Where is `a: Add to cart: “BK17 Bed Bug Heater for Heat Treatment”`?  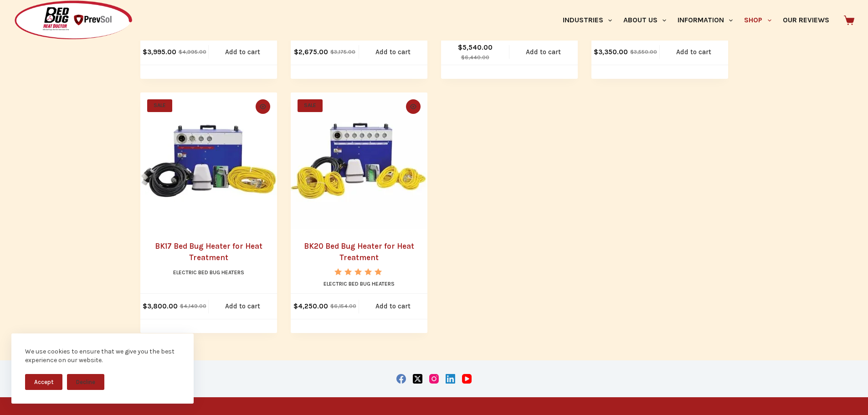 a: Add to cart: “BK17 Bed Bug Heater for Heat Treatment” is located at coordinates (243, 306).